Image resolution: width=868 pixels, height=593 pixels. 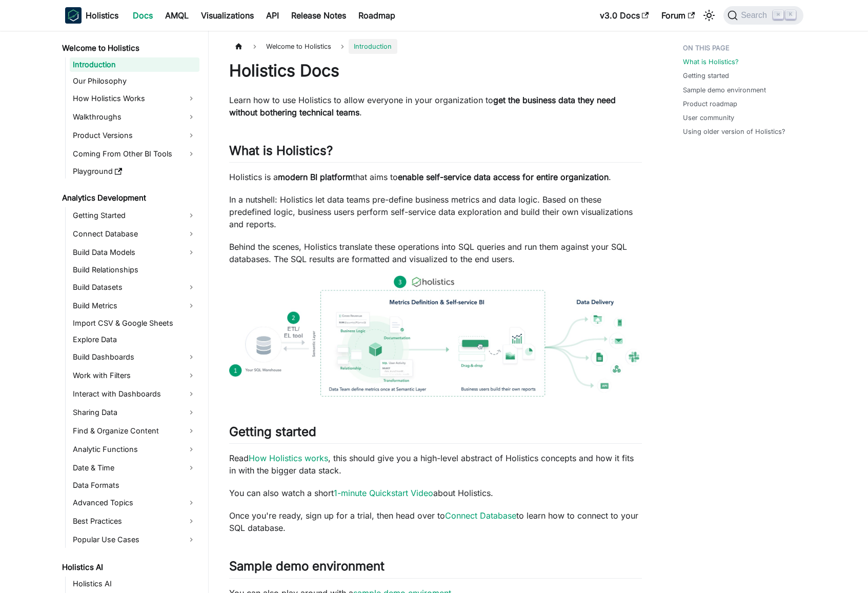 I want to click on h2: Getting started, so click(x=435, y=434).